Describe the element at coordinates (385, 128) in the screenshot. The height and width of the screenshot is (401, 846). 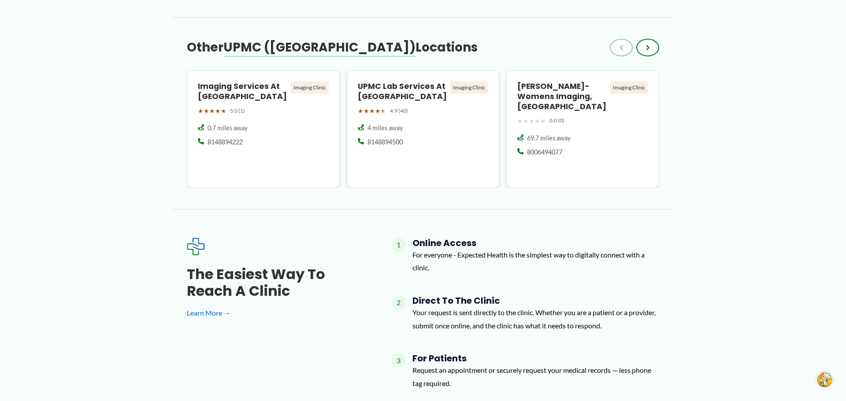
I see `span: 4 miles away` at that location.